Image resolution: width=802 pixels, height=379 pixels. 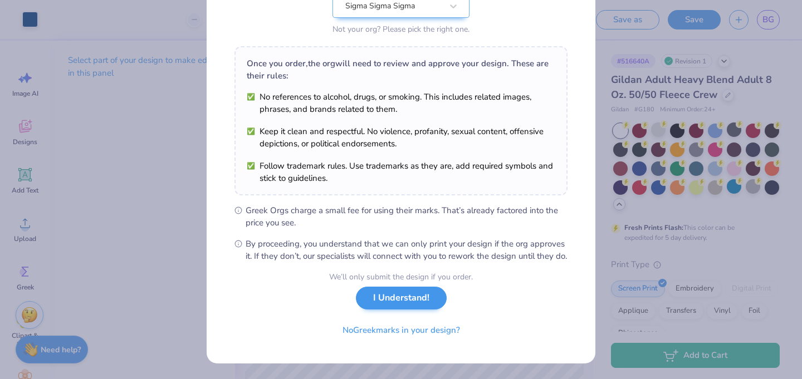 What do you see at coordinates (406, 250) in the screenshot?
I see `span: By proceeding, you understand that we can only print your design if the org approves it. If they ...` at bounding box center [406, 250].